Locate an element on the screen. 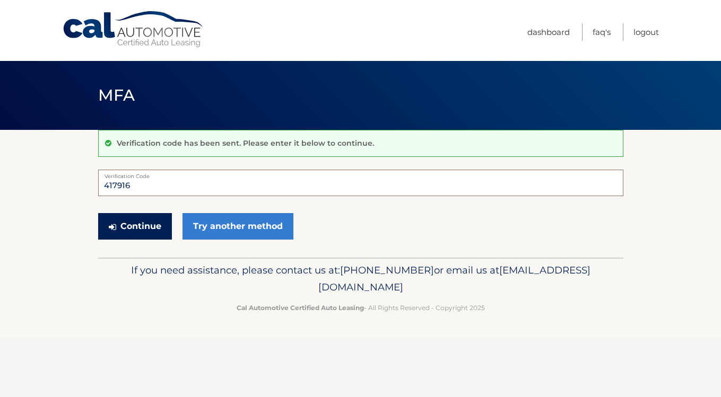 The width and height of the screenshot is (721, 397). p: Verification code has been sent. Please enter it below to continue. is located at coordinates (245, 143).